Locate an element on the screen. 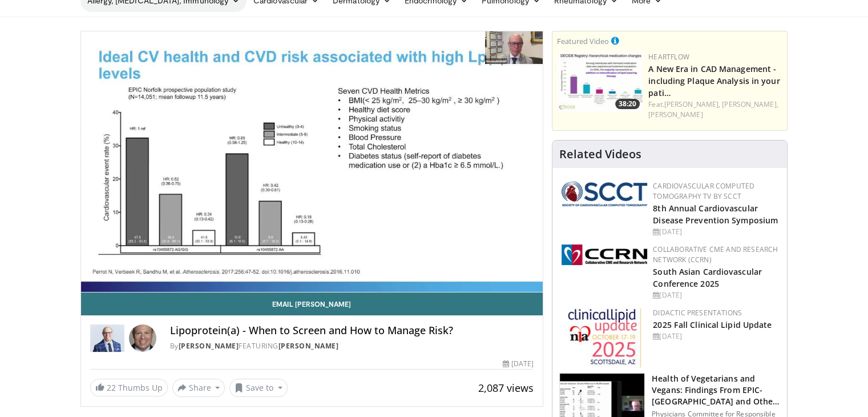 The height and width of the screenshot is (417, 868). h4: Lipoprotein(a) - When to Screen and How to Manage Risk? is located at coordinates (353, 331).